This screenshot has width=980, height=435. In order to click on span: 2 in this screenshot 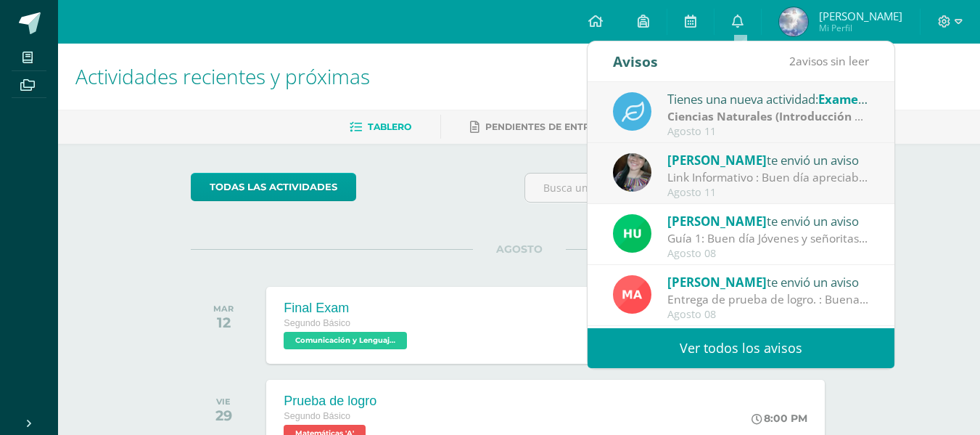, I will do `click(792, 61)`.